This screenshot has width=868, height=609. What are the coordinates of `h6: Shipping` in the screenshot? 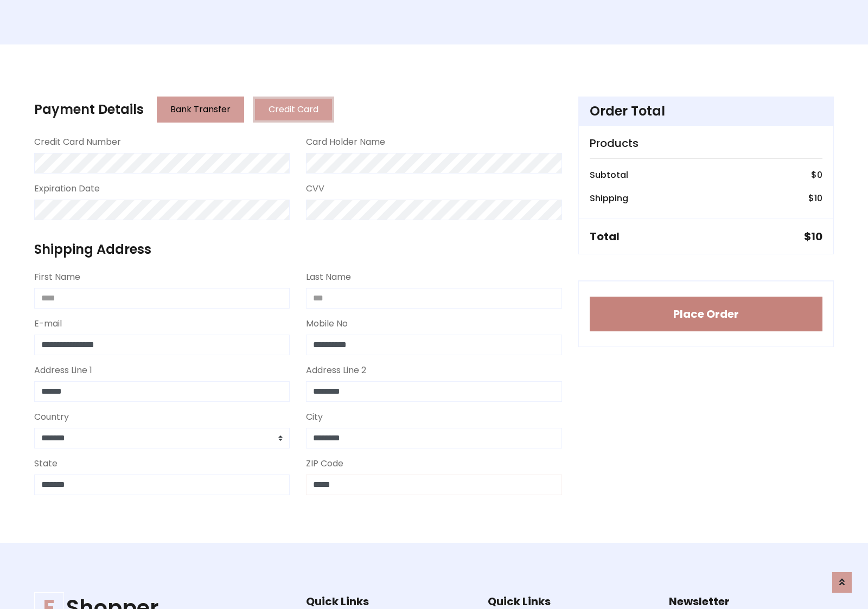 It's located at (609, 198).